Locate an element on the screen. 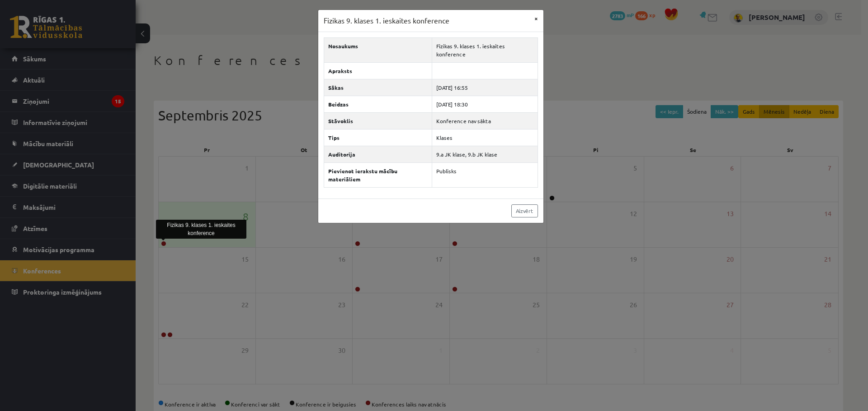 This screenshot has width=868, height=411. th: Stāvoklis is located at coordinates (377, 121).